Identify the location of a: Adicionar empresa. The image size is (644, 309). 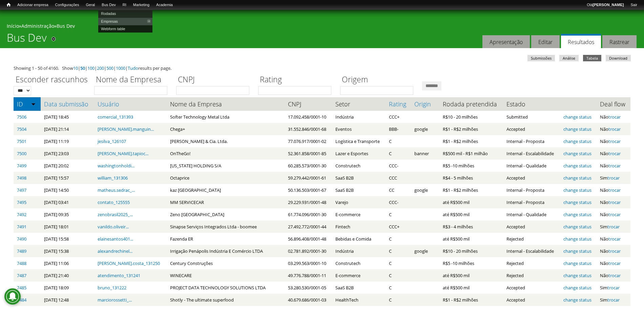
(33, 5).